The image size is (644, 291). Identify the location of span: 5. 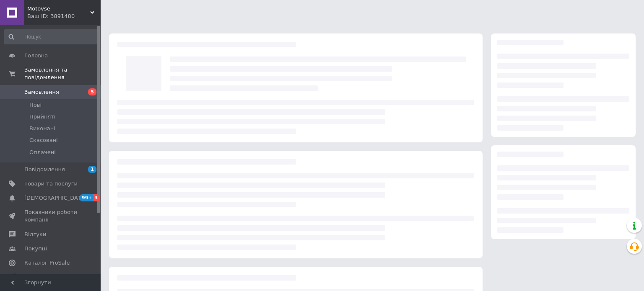
(92, 92).